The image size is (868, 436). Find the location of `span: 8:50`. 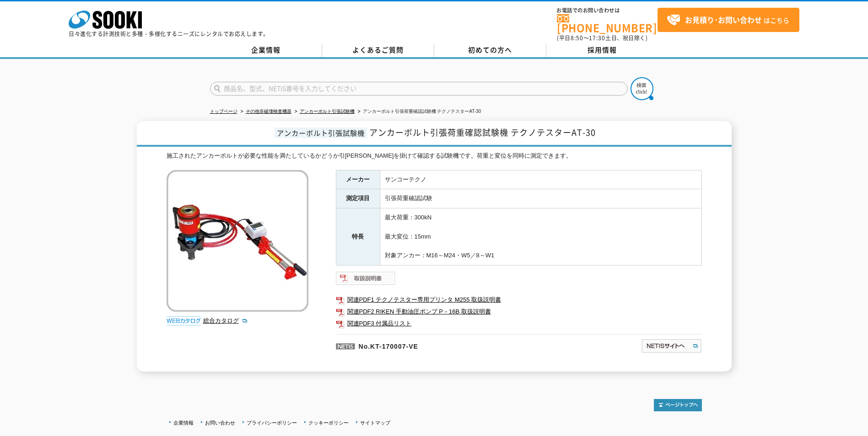

span: 8:50 is located at coordinates (576, 38).